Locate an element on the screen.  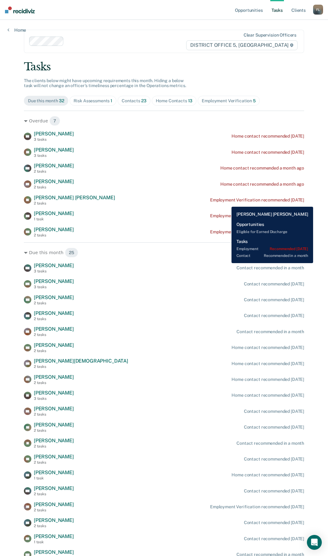
div: F L is located at coordinates (318, 10).